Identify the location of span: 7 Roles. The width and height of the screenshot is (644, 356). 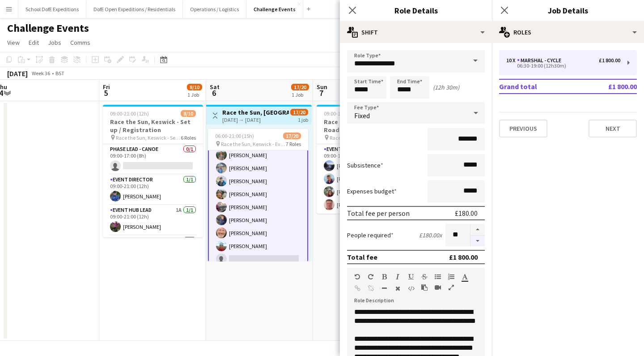
(293, 144).